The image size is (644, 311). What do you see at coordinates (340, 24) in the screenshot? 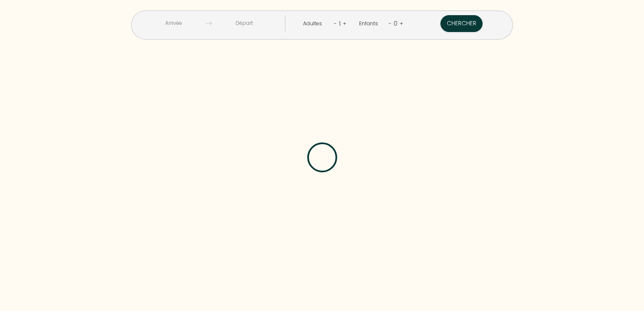
I see `div: 1` at bounding box center [340, 24].